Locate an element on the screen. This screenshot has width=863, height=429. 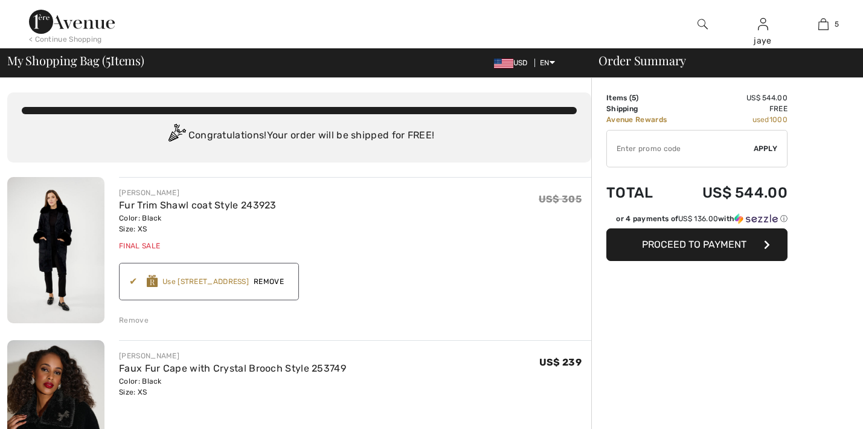
span: Remove is located at coordinates (269, 282).